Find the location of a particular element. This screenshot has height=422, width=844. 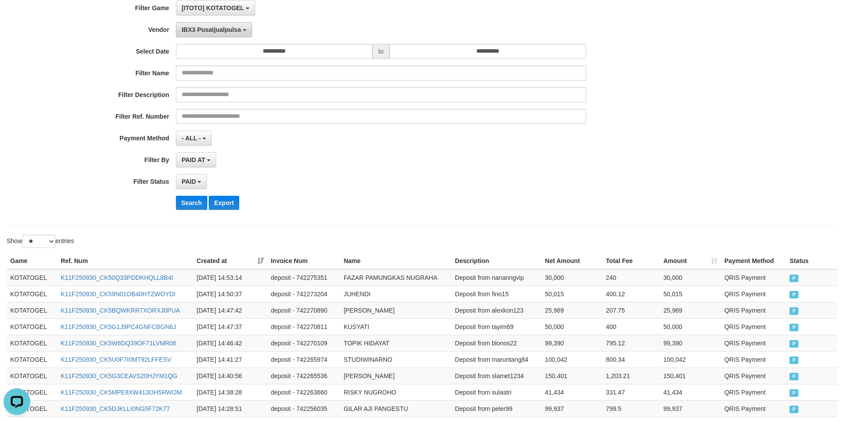

th: Game is located at coordinates (32, 261).